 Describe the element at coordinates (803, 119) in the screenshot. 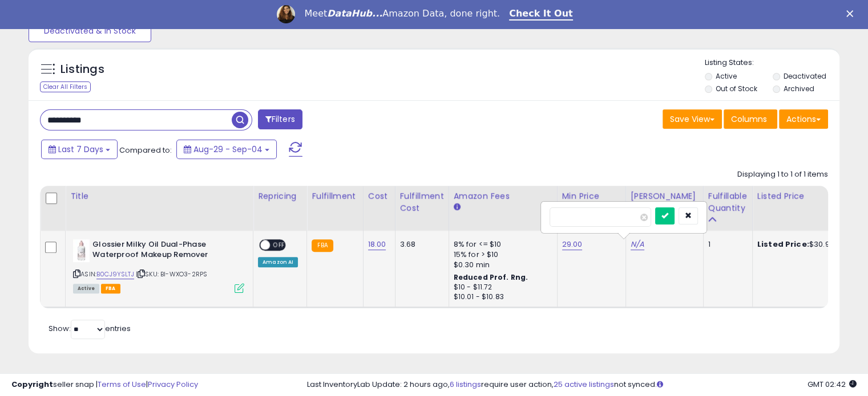

I see `button: Actions` at that location.